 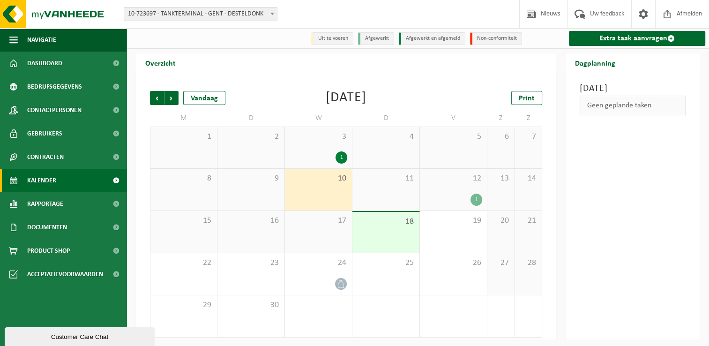 I want to click on span: 2, so click(x=251, y=137).